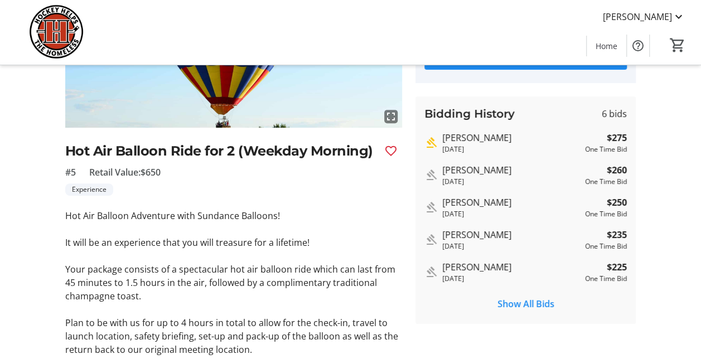  What do you see at coordinates (617, 138) in the screenshot?
I see `strong: $275` at bounding box center [617, 138].